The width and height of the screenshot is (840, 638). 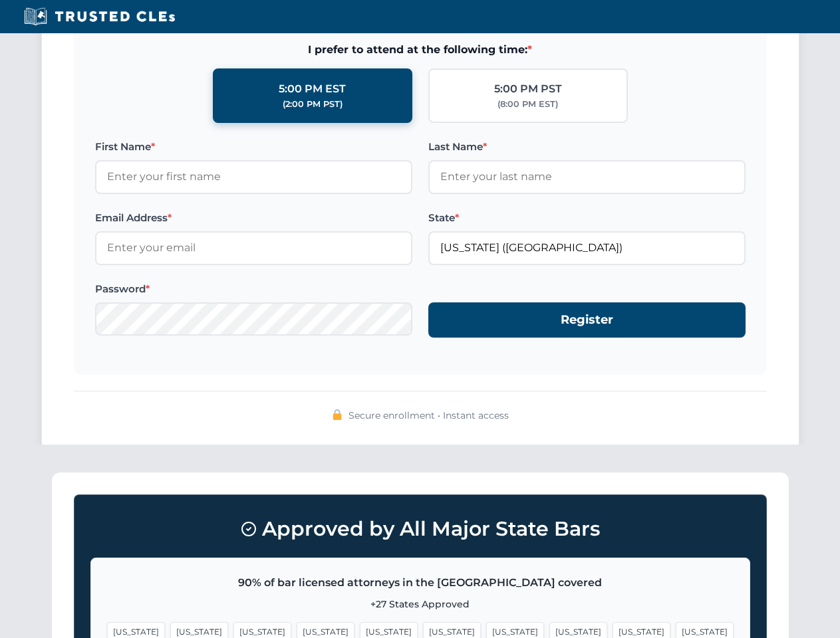 What do you see at coordinates (254, 289) in the screenshot?
I see `label: Password` at bounding box center [254, 289].